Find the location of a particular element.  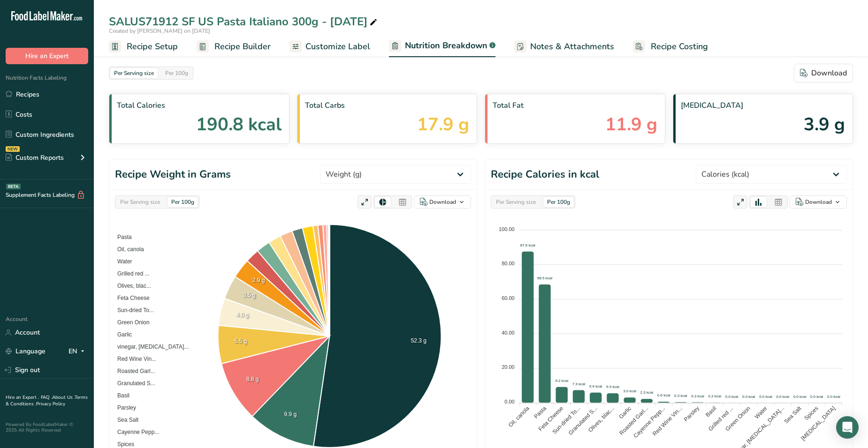

span: Total Calories is located at coordinates (199, 106).